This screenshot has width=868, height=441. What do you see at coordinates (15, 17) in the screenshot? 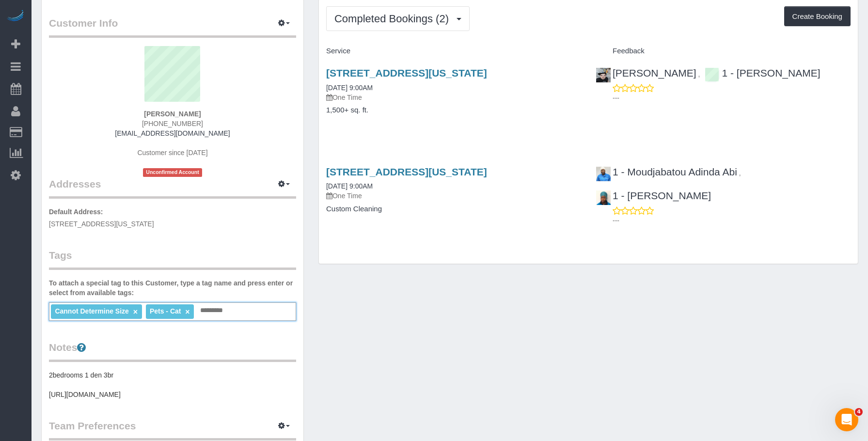
I see `img: Automaid Logo` at bounding box center [15, 17].